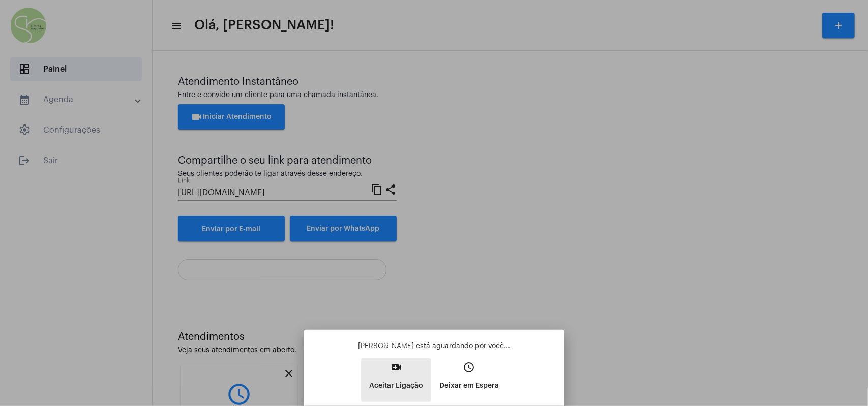 This screenshot has width=868, height=406. What do you see at coordinates (470, 368) in the screenshot?
I see `mat-icon: access_time` at bounding box center [470, 368].